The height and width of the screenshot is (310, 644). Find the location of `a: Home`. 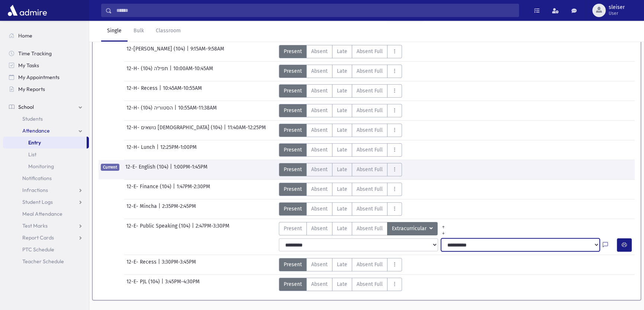

a: Home is located at coordinates (46, 35).